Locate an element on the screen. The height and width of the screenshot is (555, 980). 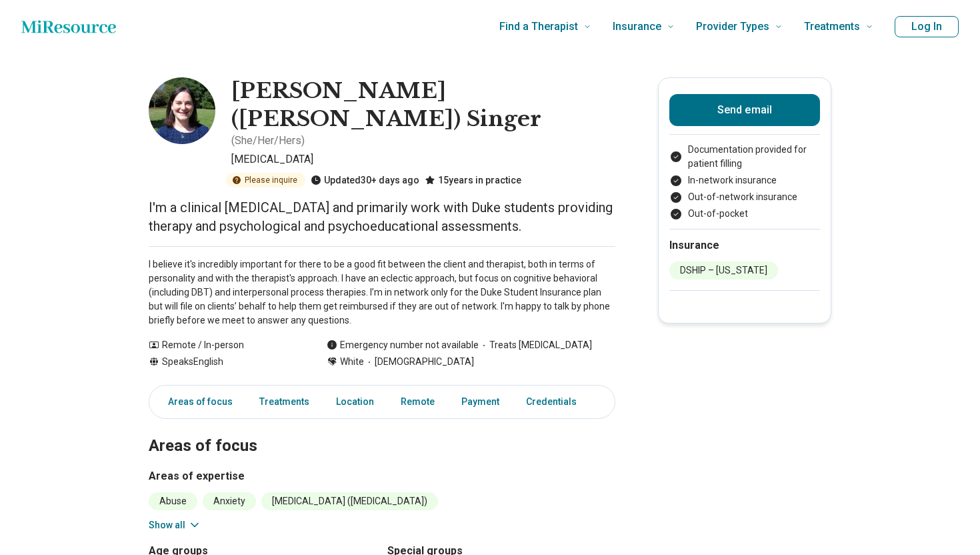
span: Treatments is located at coordinates (832, 26).